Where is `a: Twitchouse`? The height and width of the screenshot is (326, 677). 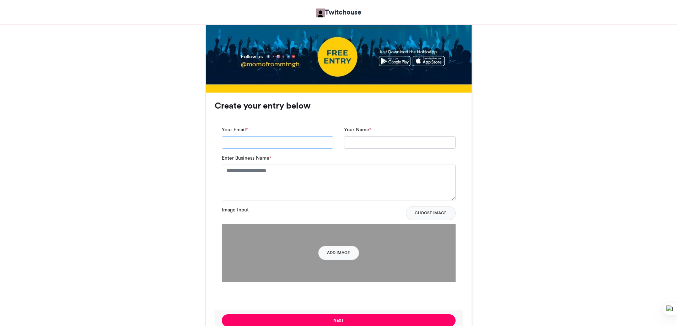 a: Twitchouse is located at coordinates (339, 12).